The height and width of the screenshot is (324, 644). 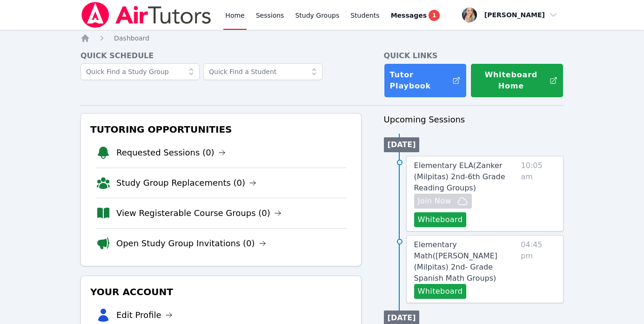 What do you see at coordinates (538, 194) in the screenshot?
I see `span: 10:05 am` at bounding box center [538, 194].